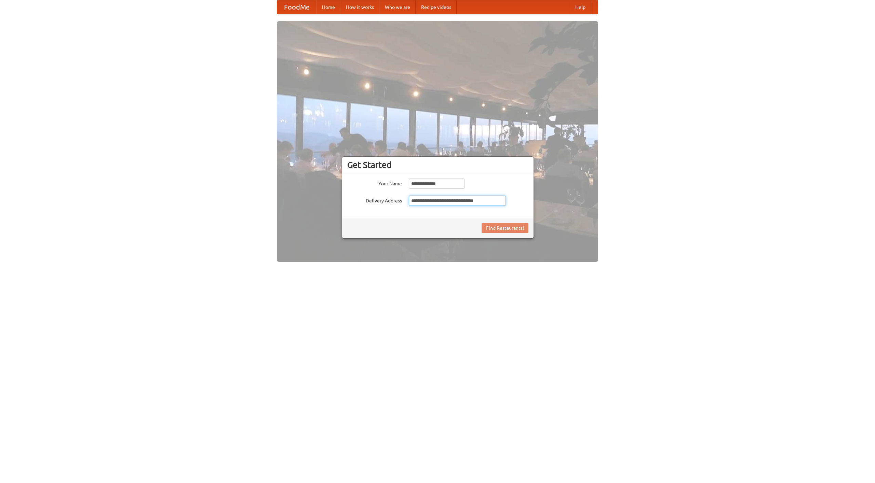  Describe the element at coordinates (360, 7) in the screenshot. I see `a: How it works` at that location.